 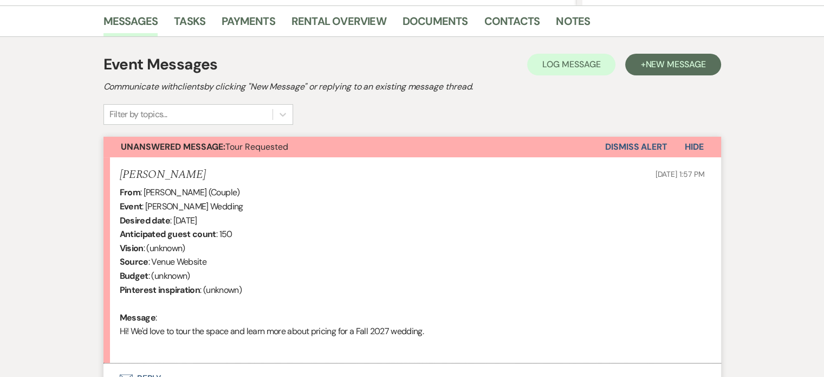 What do you see at coordinates (130, 192) in the screenshot?
I see `b: From` at bounding box center [130, 192].